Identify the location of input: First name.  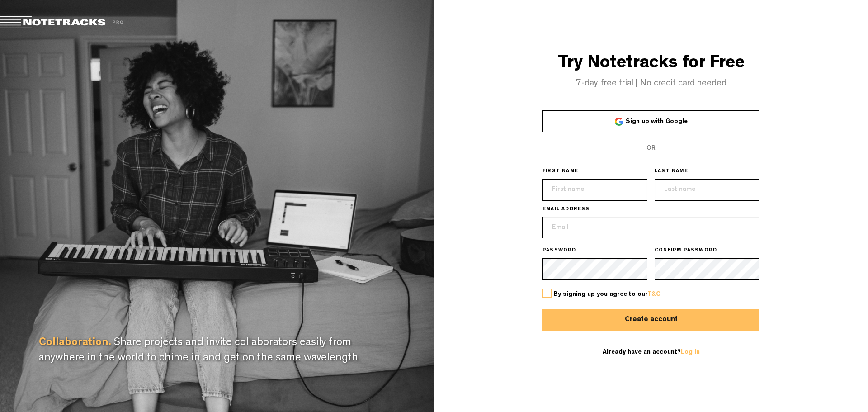
(595, 190).